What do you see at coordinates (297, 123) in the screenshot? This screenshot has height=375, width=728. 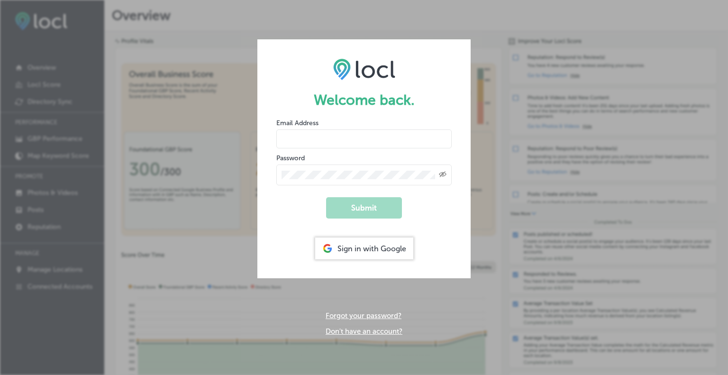 I see `label: Email Address` at bounding box center [297, 123].